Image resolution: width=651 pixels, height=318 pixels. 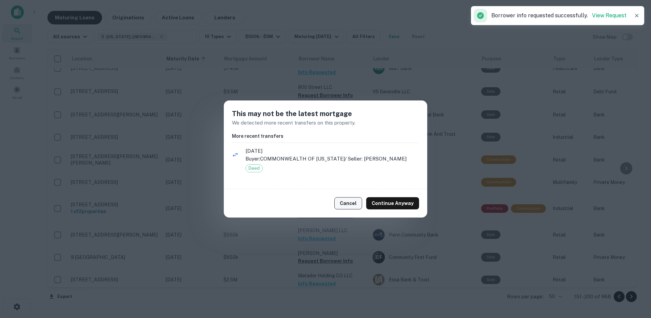 What do you see at coordinates (325, 114) in the screenshot?
I see `h5: This may not be the latest mortgage` at bounding box center [325, 114].